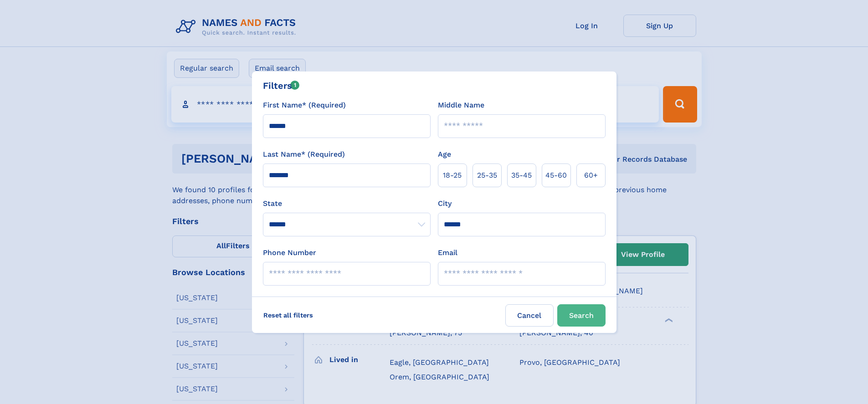 Image resolution: width=868 pixels, height=404 pixels. What do you see at coordinates (305, 105) in the screenshot?
I see `label: First Name* (Required)` at bounding box center [305, 105].